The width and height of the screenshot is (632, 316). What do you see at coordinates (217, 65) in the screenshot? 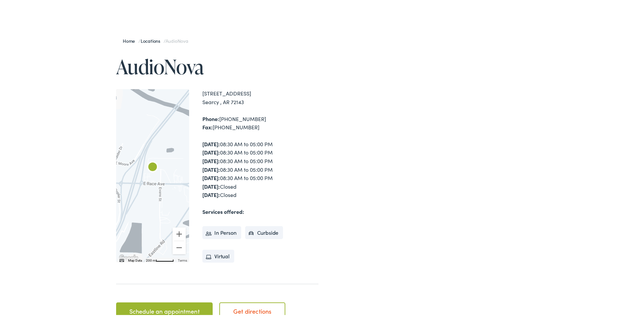
I see `h1: AudioNova` at bounding box center [217, 65].